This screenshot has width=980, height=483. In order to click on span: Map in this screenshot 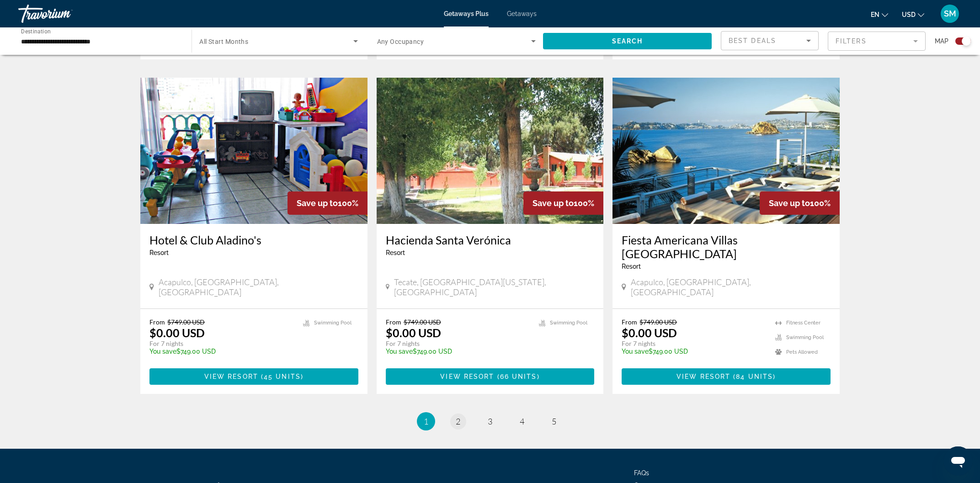, I will do `click(942, 41)`.